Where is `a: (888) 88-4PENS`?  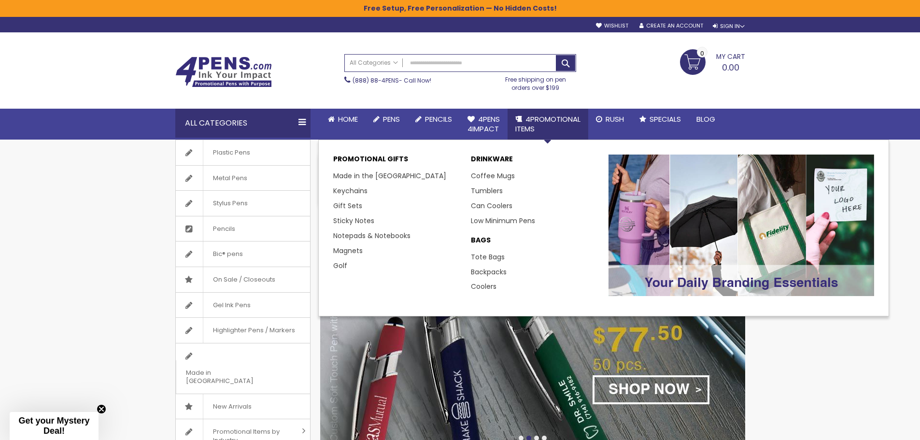 a: (888) 88-4PENS is located at coordinates (376, 80).